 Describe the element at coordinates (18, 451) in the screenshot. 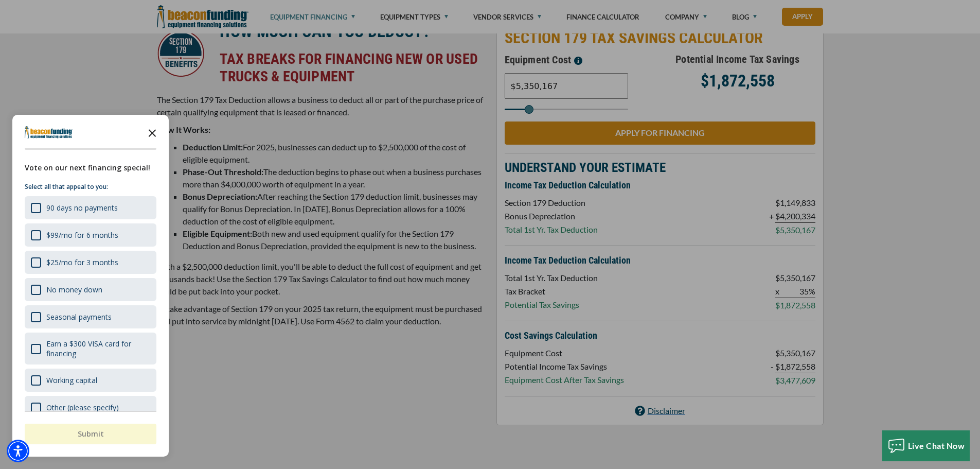

I see `div: Accessibility Menu` at that location.